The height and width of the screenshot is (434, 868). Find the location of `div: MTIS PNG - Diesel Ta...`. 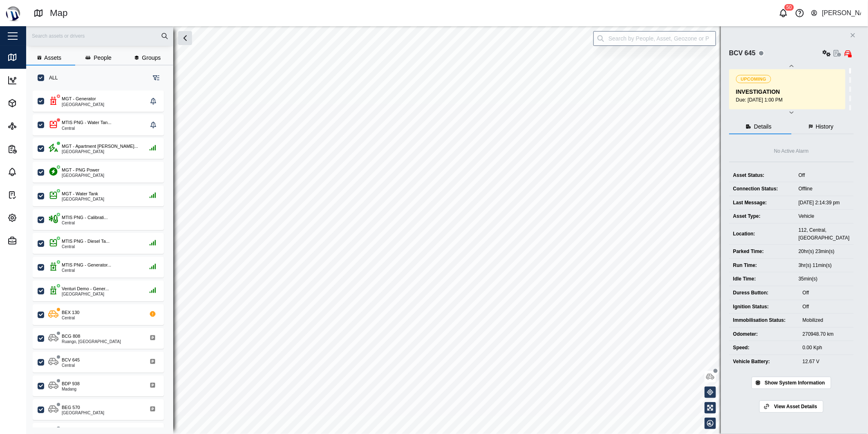

div: MTIS PNG - Diesel Ta... is located at coordinates (86, 241).